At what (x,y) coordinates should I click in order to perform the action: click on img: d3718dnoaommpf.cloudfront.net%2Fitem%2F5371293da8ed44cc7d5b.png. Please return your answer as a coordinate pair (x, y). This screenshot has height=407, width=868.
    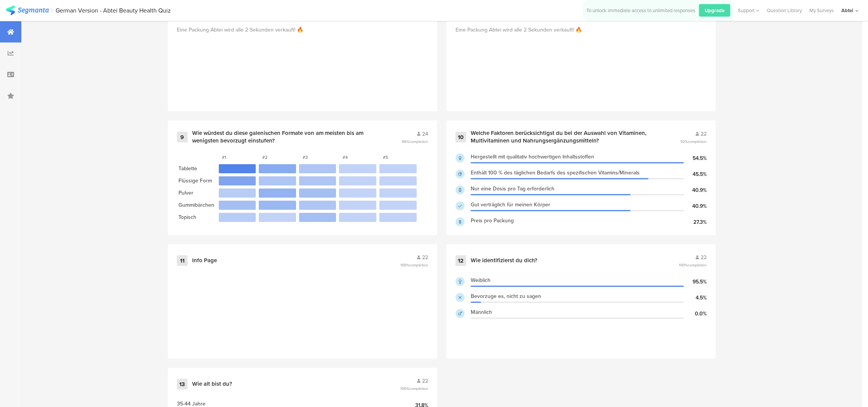
    Looking at the image, I should click on (460, 222).